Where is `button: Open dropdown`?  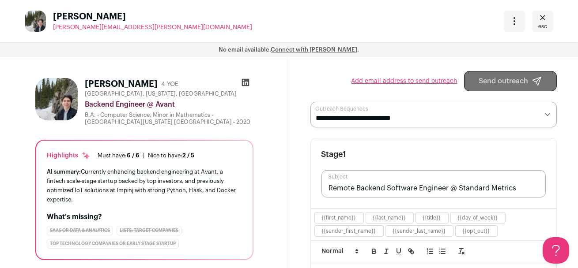 button: Open dropdown is located at coordinates (514, 21).